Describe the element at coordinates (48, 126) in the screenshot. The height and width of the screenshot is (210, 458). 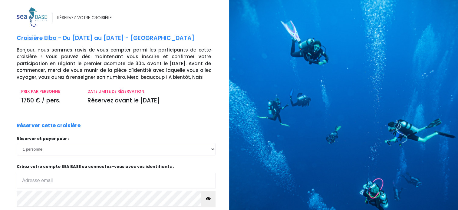
I see `p: Réserver cette croisière` at that location.